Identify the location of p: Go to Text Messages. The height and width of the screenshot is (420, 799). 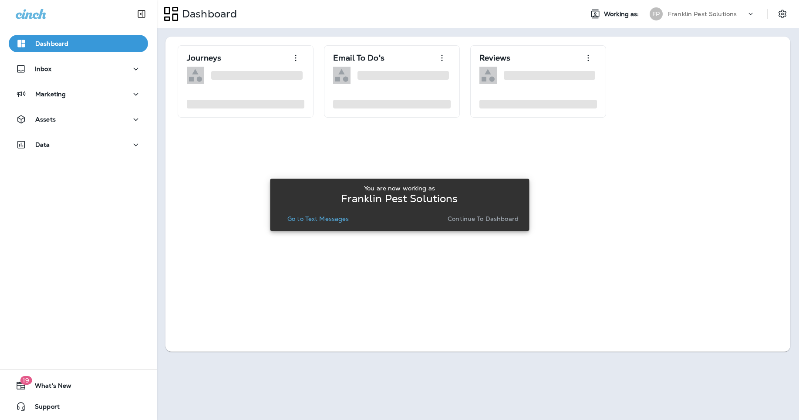
(318, 219).